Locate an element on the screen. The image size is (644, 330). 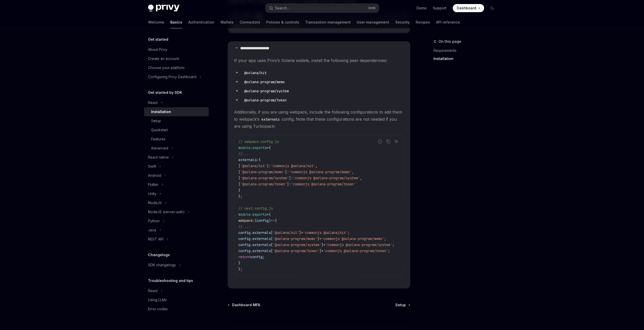
a: Dashboard MFA is located at coordinates (244, 305).